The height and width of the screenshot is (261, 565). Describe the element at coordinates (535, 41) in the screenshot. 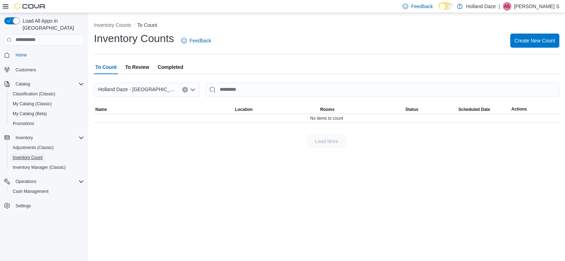

I see `span: Create New Count` at that location.